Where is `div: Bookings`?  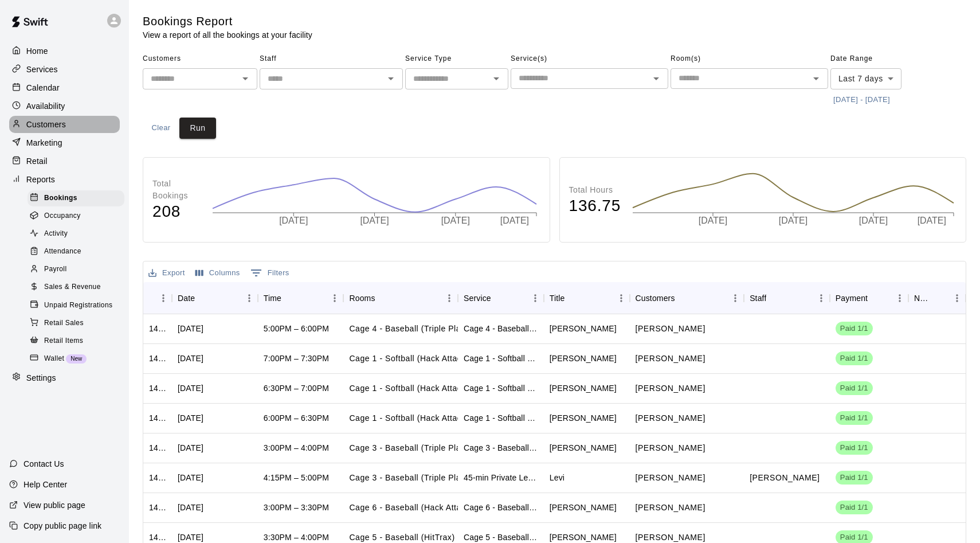
div: Bookings is located at coordinates (75, 198).